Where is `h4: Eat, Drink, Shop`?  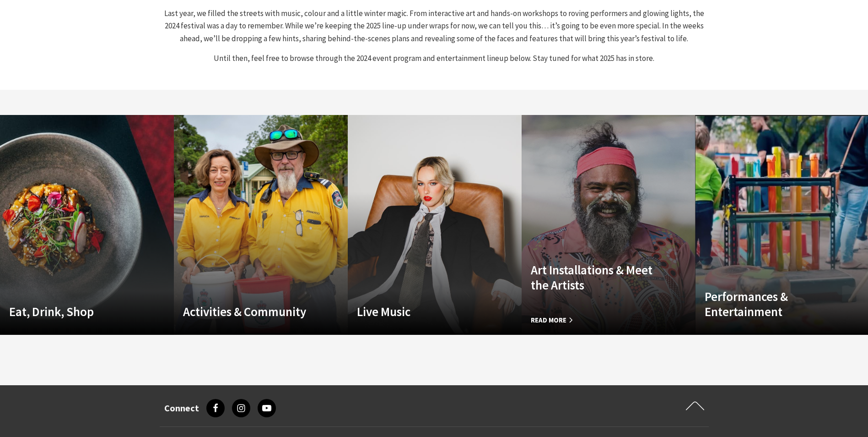
h4: Eat, Drink, Shop is located at coordinates (73, 311).